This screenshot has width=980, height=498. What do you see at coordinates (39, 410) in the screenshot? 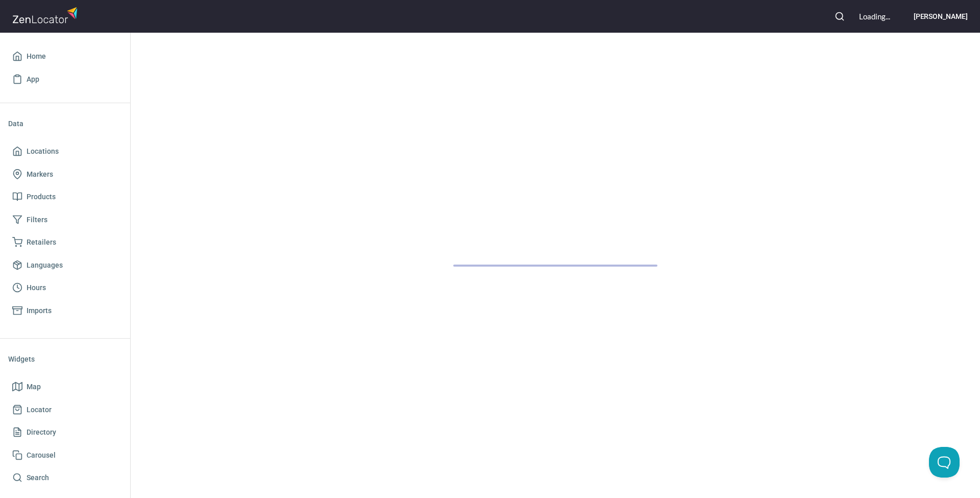
I see `span: Locator` at bounding box center [39, 410].